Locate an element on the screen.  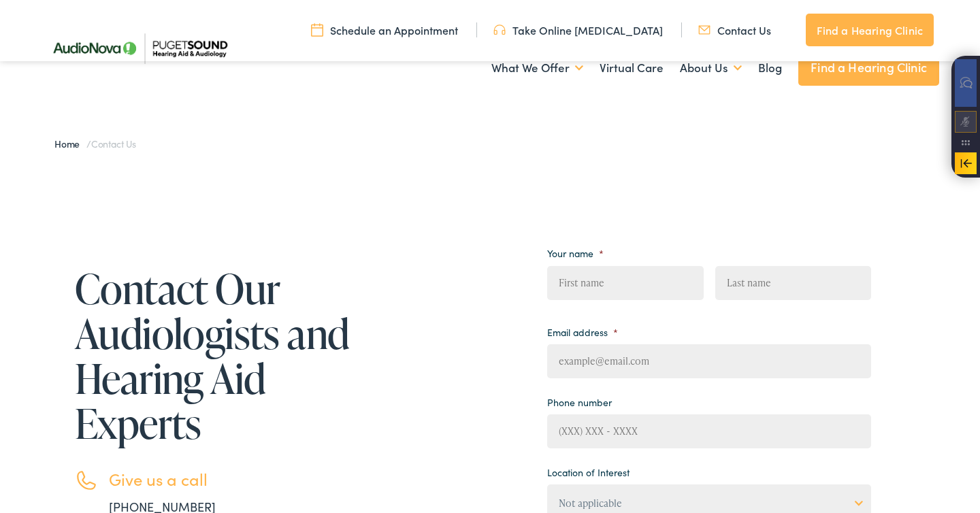
a: Virtual Care is located at coordinates (631, 68).